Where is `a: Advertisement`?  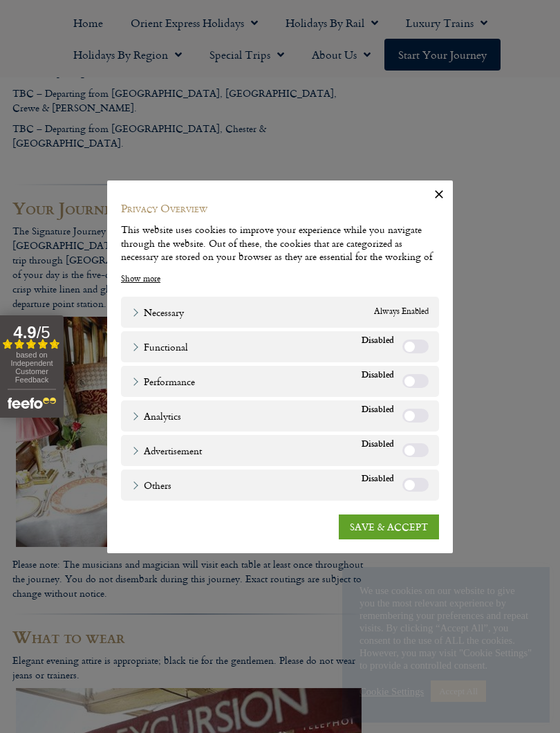
a: Advertisement is located at coordinates (167, 451).